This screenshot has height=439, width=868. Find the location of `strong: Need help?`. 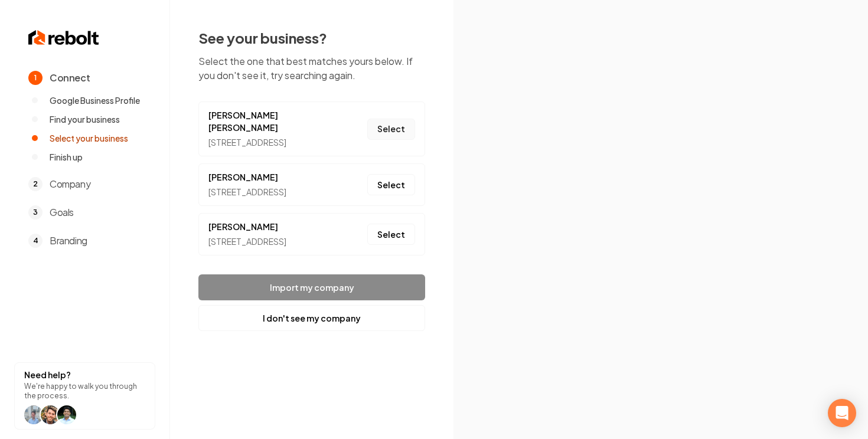

strong: Need help? is located at coordinates (47, 375).